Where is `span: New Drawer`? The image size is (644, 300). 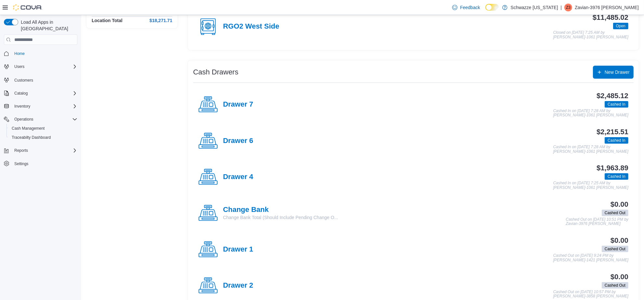 span: New Drawer is located at coordinates (617, 72).